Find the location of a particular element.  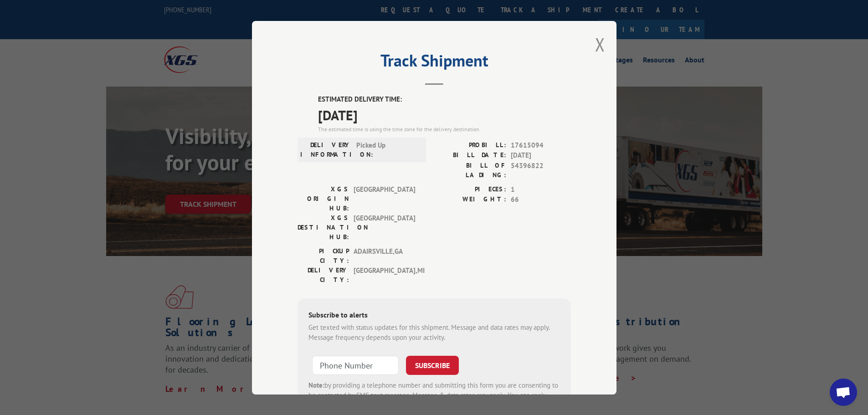

div: Open chat is located at coordinates (843, 392).